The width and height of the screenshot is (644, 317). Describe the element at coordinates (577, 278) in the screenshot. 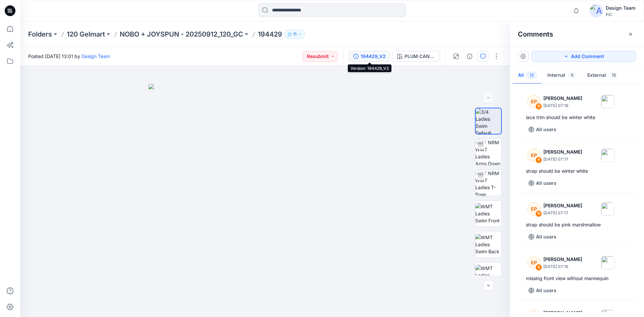

I see `div: missing front view without mannequin` at that location.